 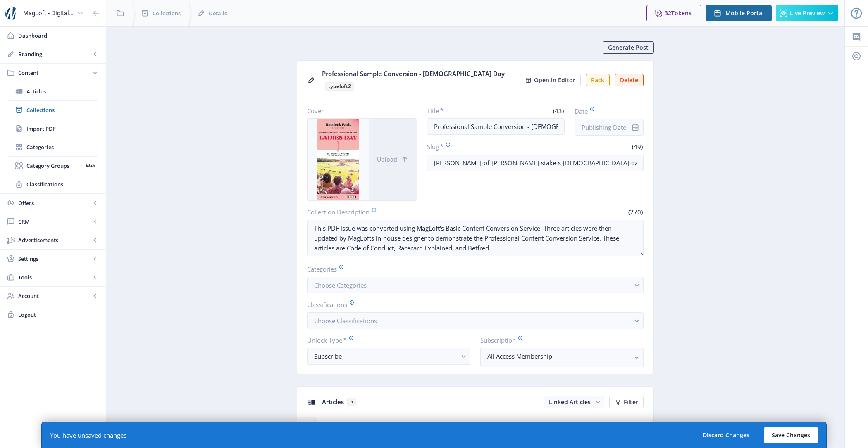 What do you see at coordinates (88, 435) in the screenshot?
I see `div: You have unsaved changes` at bounding box center [88, 435].